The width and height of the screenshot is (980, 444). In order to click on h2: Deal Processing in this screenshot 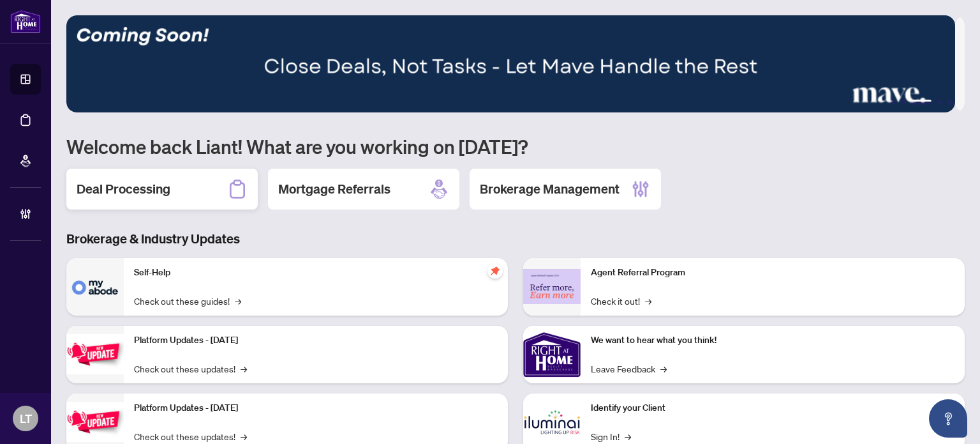, I will do `click(123, 189)`.